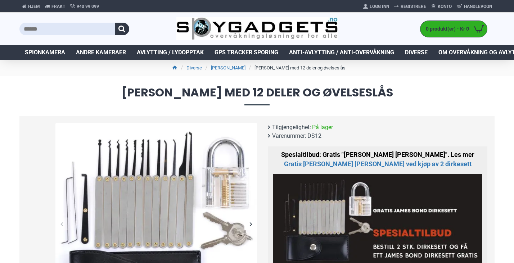 This screenshot has width=514, height=263. What do you see at coordinates (61, 224) in the screenshot?
I see `div: Previous slide` at bounding box center [61, 224].